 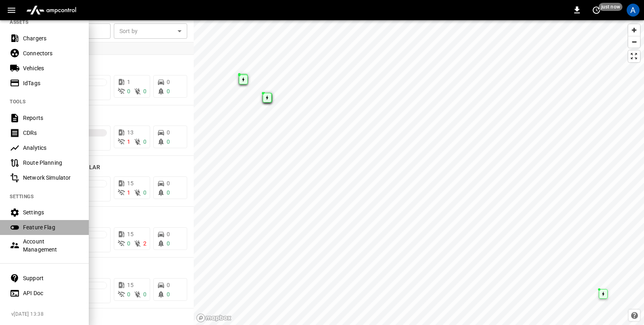 I want to click on div: CDRs, so click(x=51, y=133).